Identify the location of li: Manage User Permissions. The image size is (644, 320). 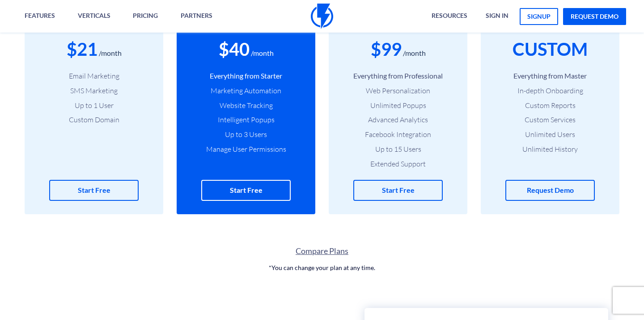
(246, 149).